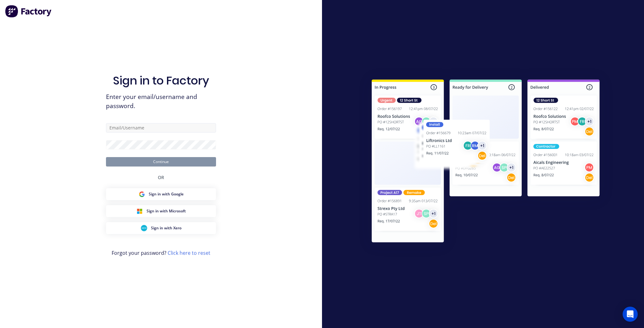  What do you see at coordinates (161, 228) in the screenshot?
I see `button: Xero Sign inSign in with Xero` at bounding box center [161, 228].